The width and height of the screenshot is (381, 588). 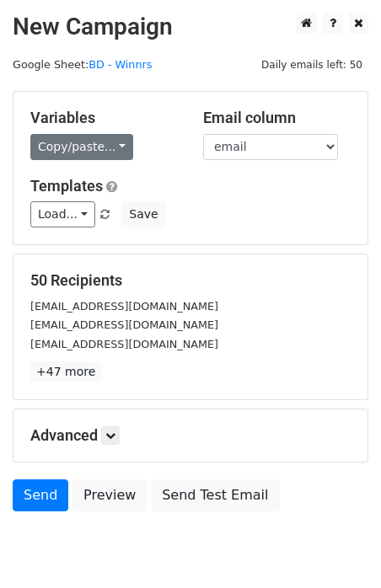 What do you see at coordinates (276, 118) in the screenshot?
I see `h5: Email column` at bounding box center [276, 118].